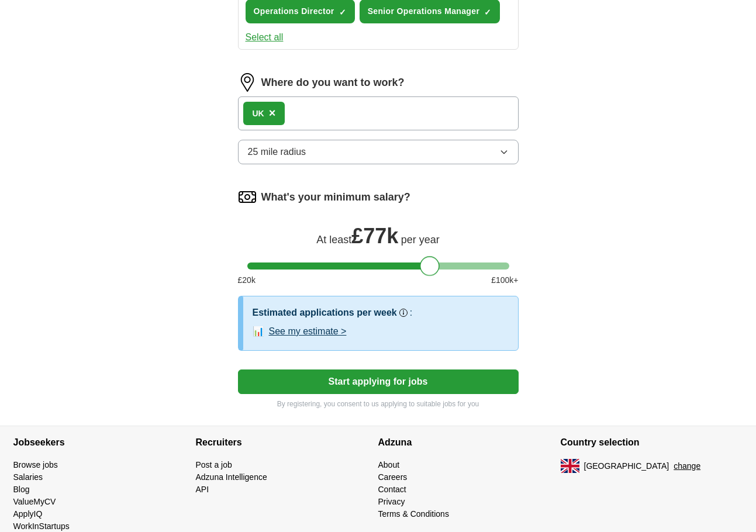 The image size is (756, 532). What do you see at coordinates (379, 404) in the screenshot?
I see `p: By registering, you consent to us applying to suitable jobs for you` at bounding box center [379, 404].